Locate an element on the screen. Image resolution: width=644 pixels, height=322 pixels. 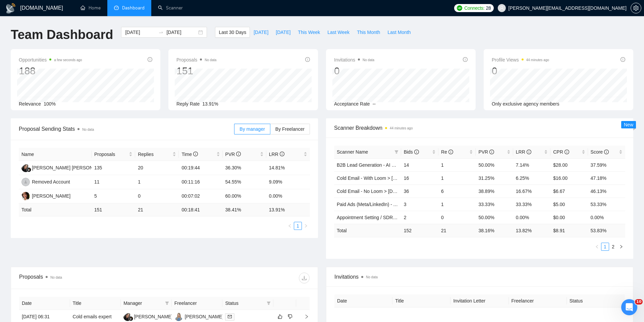
span: download is located at coordinates (304, 278).